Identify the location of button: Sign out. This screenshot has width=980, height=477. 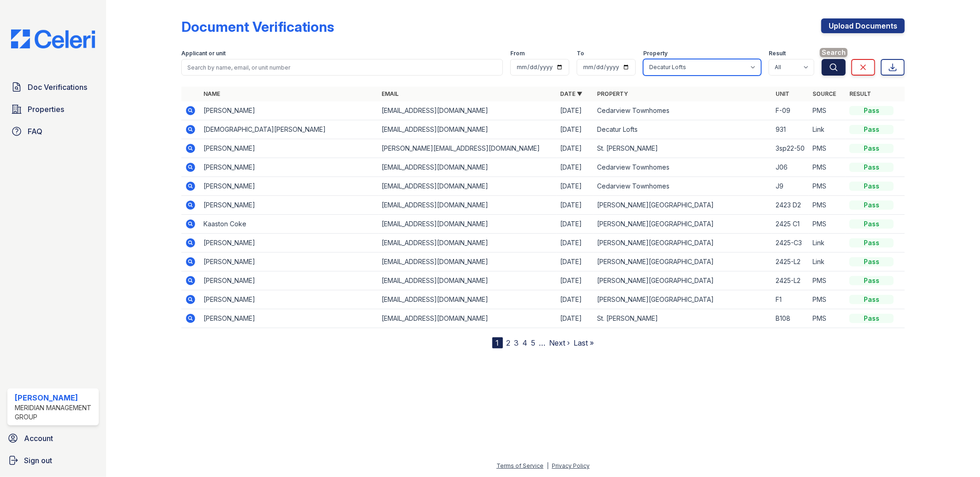
(53, 461).